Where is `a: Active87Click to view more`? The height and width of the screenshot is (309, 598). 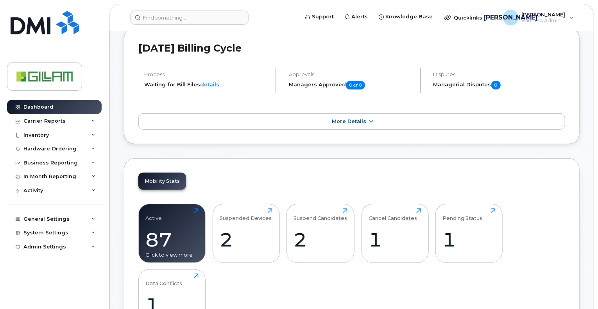
a: Active87Click to view more is located at coordinates (172, 234).